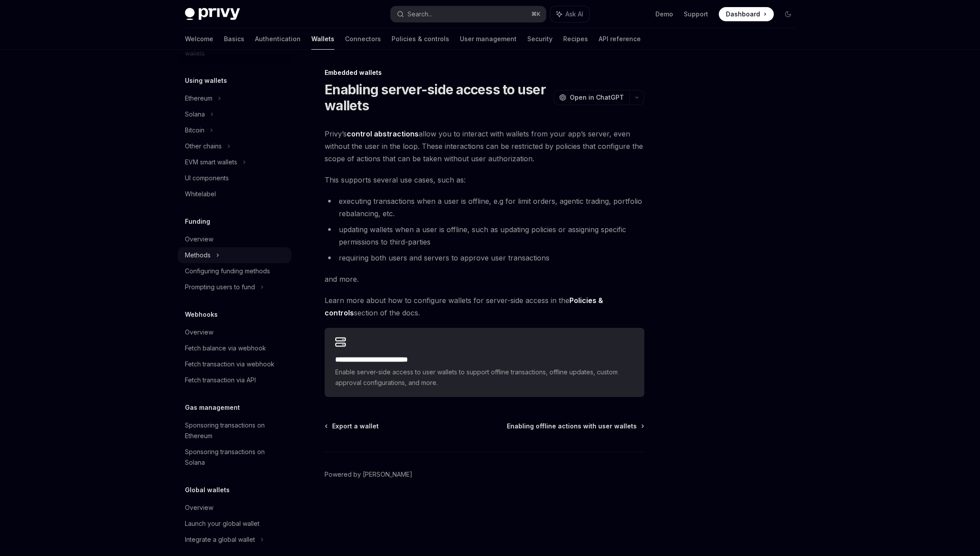 This screenshot has width=980, height=556. What do you see at coordinates (420, 14) in the screenshot?
I see `div: Search...` at bounding box center [420, 14].